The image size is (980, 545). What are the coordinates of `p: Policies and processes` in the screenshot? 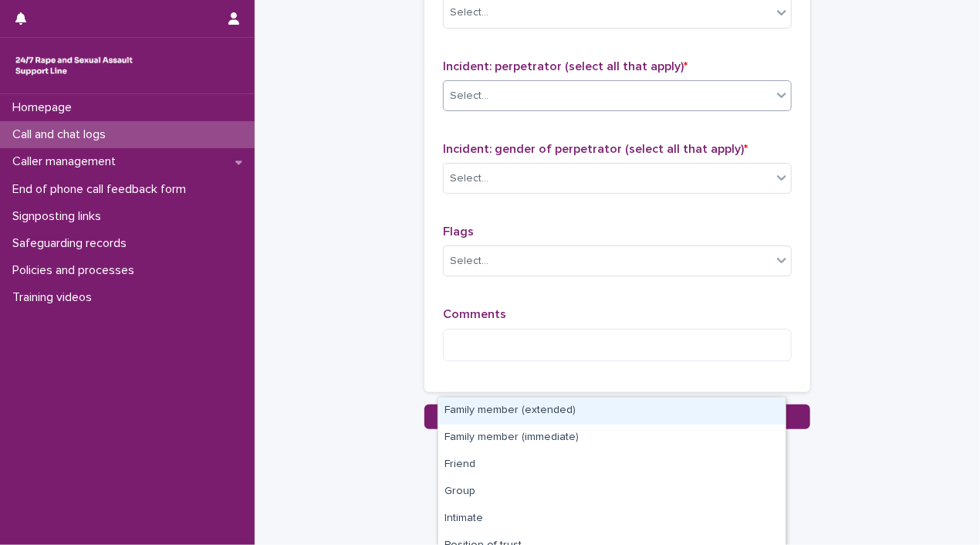 It's located at (76, 270).